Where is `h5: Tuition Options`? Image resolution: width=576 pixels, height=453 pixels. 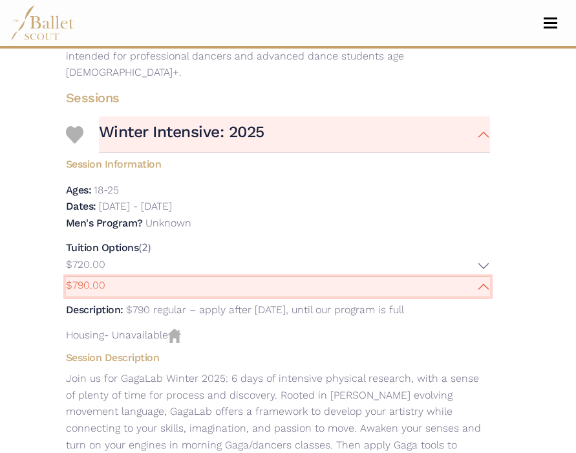
h5: Tuition Options is located at coordinates (102, 247).